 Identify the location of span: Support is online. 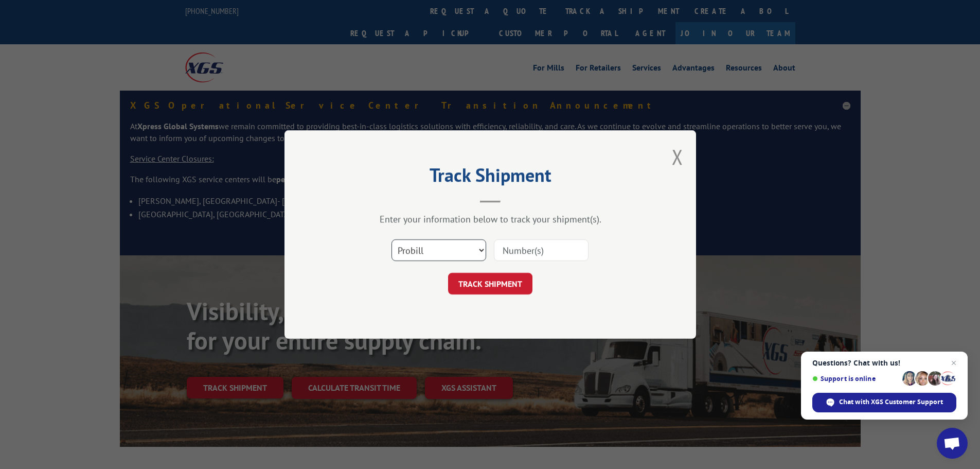
(856, 378).